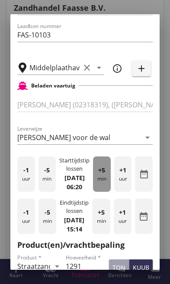 This screenshot has height=284, width=170. What do you see at coordinates (141, 267) in the screenshot?
I see `div: kuub` at bounding box center [141, 267].